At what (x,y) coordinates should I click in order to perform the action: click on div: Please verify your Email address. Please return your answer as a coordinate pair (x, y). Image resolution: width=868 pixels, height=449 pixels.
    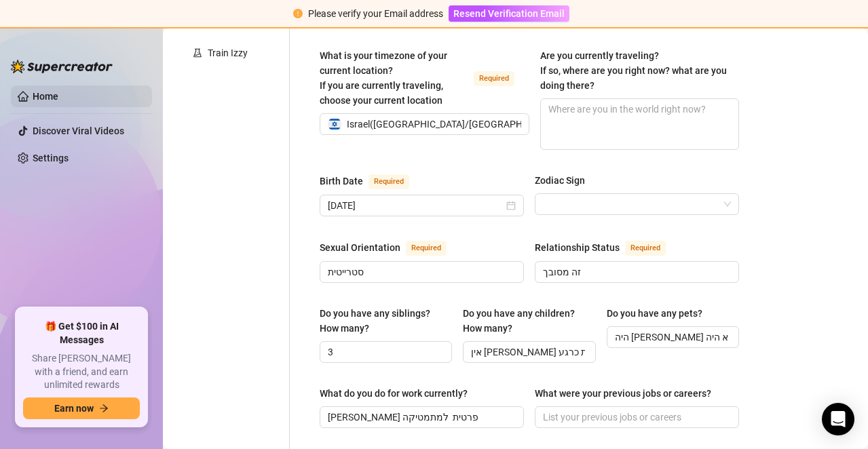
    Looking at the image, I should click on (375, 14).